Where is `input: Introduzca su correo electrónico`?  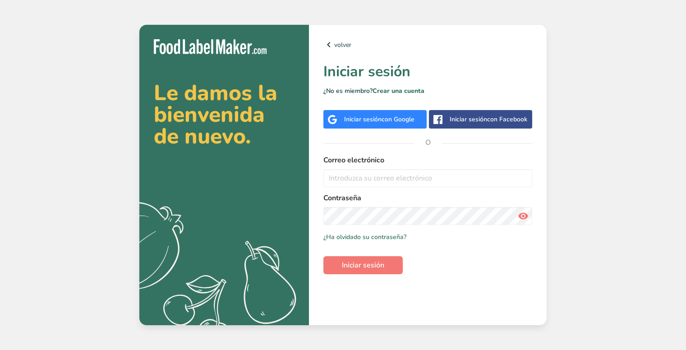 input: Introduzca su correo electrónico is located at coordinates (428, 178).